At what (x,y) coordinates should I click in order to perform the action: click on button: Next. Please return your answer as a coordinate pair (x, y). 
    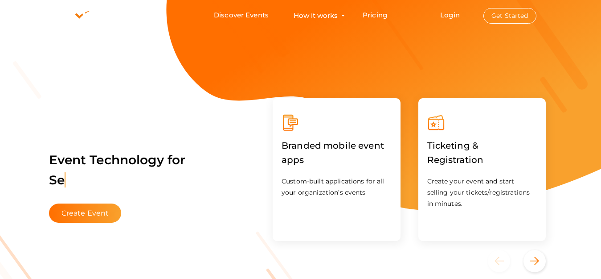
    Looking at the image, I should click on (535, 261).